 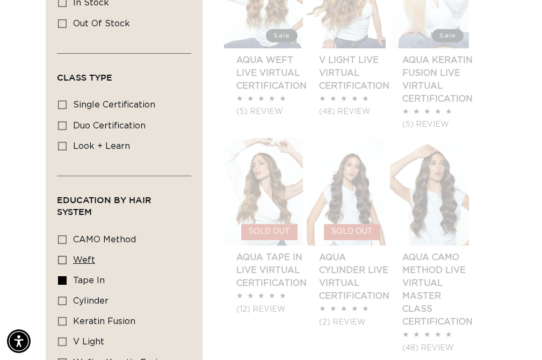 What do you see at coordinates (89, 342) in the screenshot?
I see `span: V Light` at bounding box center [89, 342].